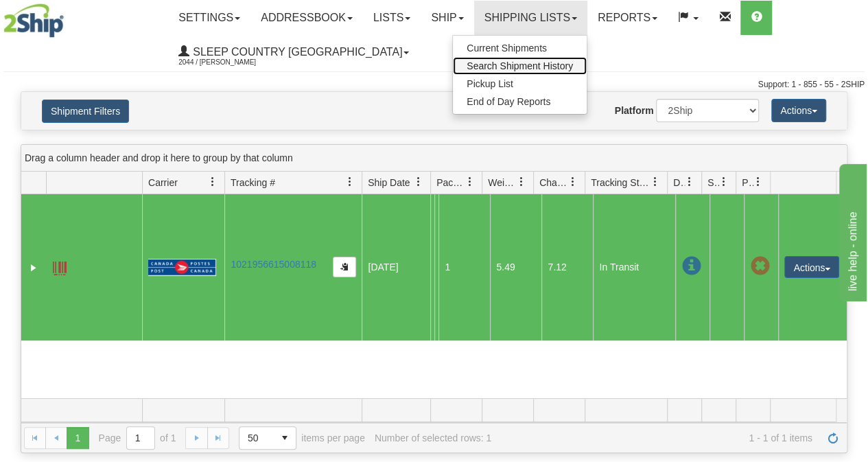 The width and height of the screenshot is (868, 462). Describe the element at coordinates (679, 182) in the screenshot. I see `span: Delivery Status` at that location.